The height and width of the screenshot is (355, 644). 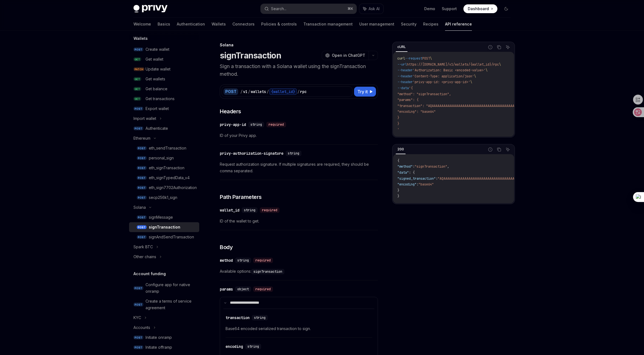 I want to click on span: "signTransaction", so click(x=431, y=167).